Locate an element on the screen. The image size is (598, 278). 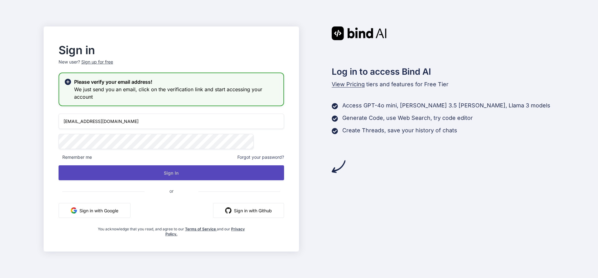
span: Forgot your password? is located at coordinates (261, 157).